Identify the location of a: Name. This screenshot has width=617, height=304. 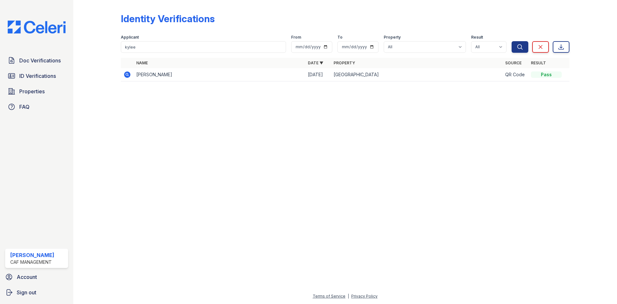
(142, 63).